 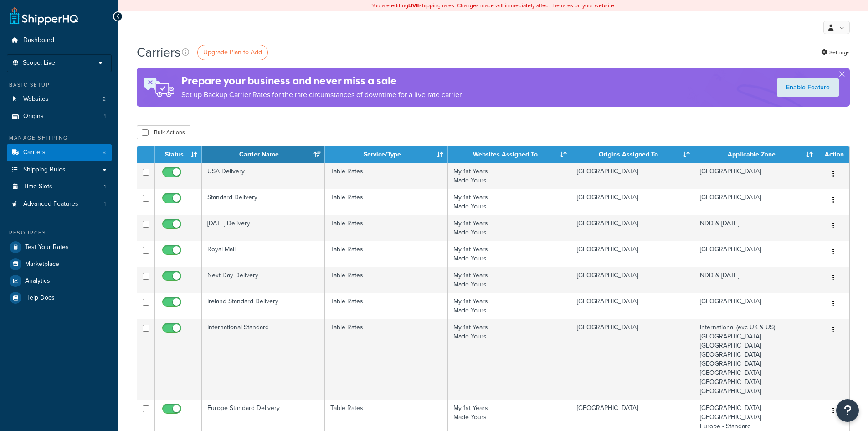 What do you see at coordinates (59, 281) in the screenshot?
I see `a: Analytics` at bounding box center [59, 281].